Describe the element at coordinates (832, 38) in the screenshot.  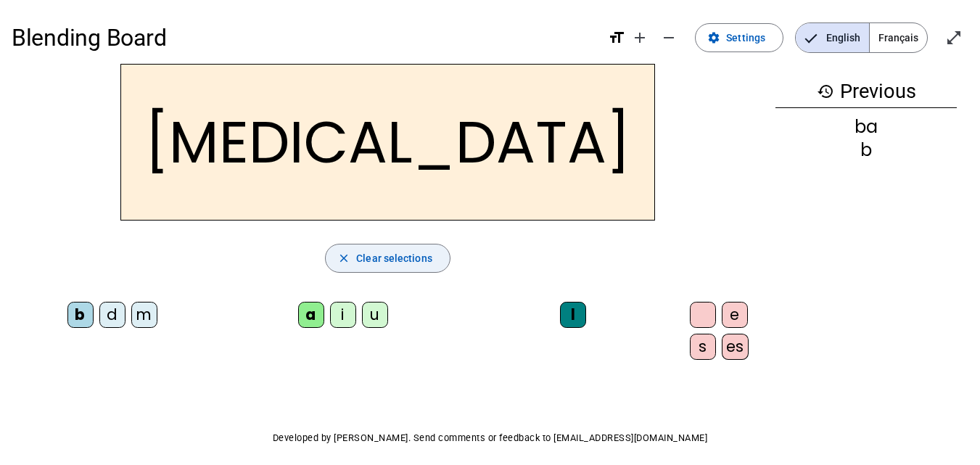
I see `span: English` at that location.